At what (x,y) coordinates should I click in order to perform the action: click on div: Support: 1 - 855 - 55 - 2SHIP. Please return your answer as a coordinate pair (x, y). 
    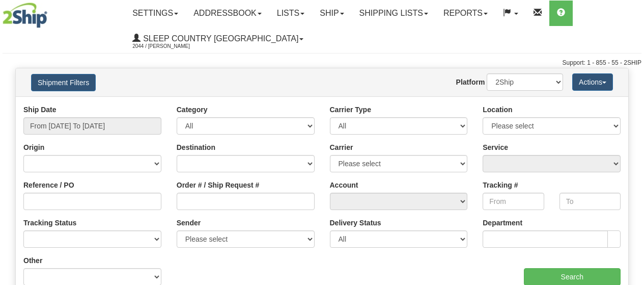
    Looking at the image, I should click on (322, 63).